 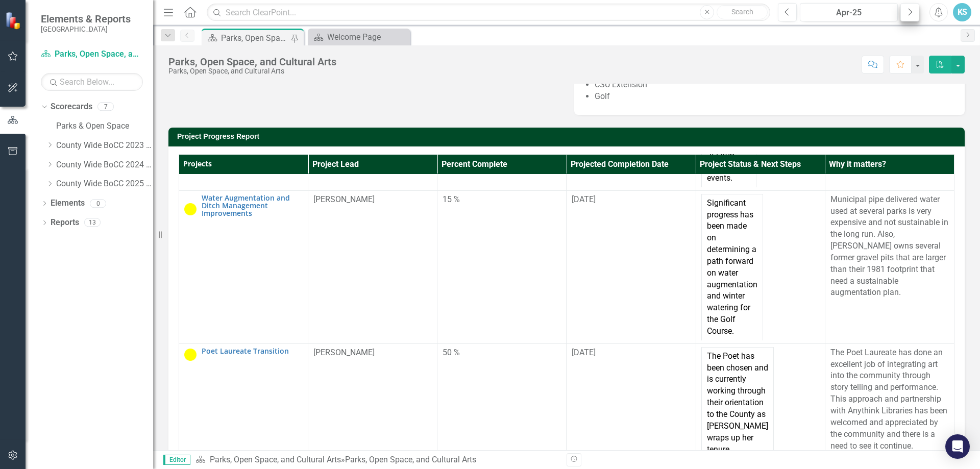 I want to click on div: 13, so click(x=92, y=223).